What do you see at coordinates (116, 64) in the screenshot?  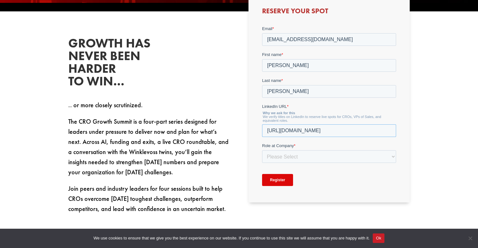 I see `h2: Growth has never been harder to win…` at bounding box center [116, 64].